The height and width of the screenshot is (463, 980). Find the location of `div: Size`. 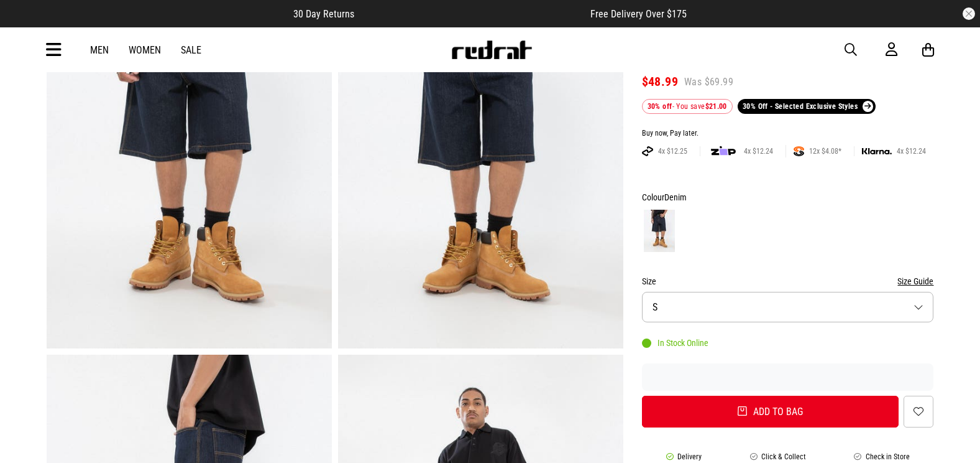

div: Size is located at coordinates (788, 281).